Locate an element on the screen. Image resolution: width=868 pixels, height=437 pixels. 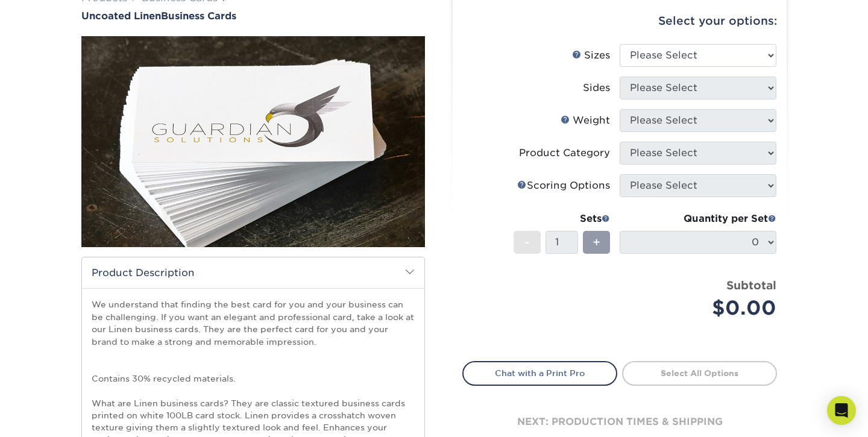
strong: Subtotal is located at coordinates (751, 285).